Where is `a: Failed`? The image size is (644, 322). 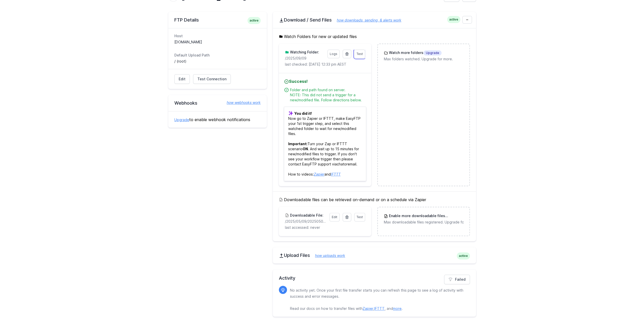 a: Failed is located at coordinates (457, 279).